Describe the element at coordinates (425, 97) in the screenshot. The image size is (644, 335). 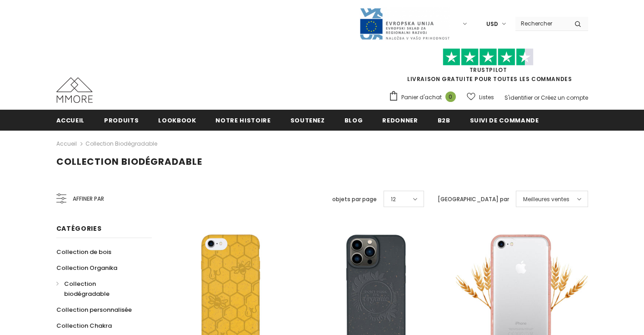
I see `a: Panier d'achat 0` at that location.